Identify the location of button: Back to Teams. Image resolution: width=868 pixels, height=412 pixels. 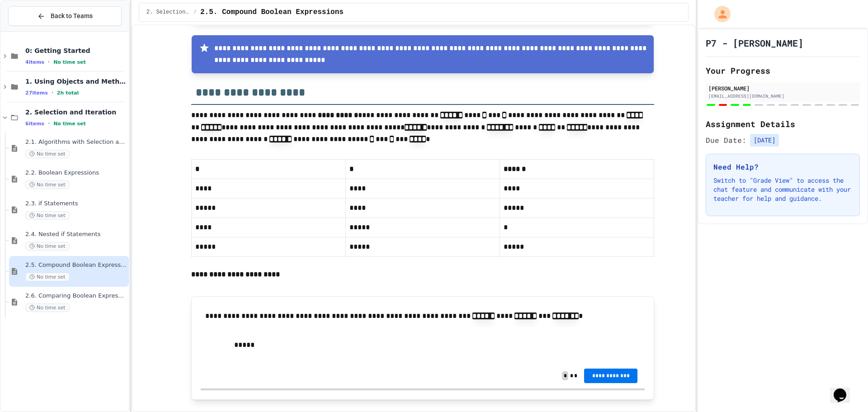
(65, 16).